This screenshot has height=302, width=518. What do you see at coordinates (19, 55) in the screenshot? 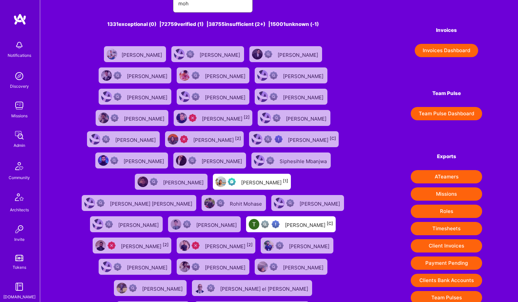
I see `div: Notifications` at bounding box center [19, 55].